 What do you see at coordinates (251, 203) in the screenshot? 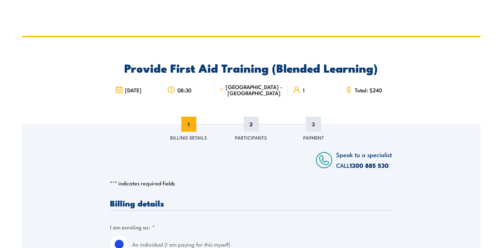
I see `h3: Billing details` at bounding box center [251, 203].